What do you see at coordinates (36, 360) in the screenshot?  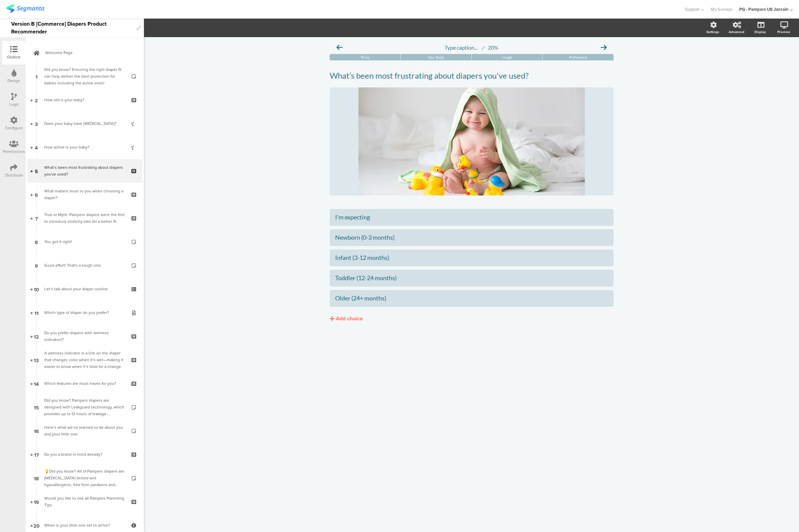 I see `span: 13` at bounding box center [36, 360].